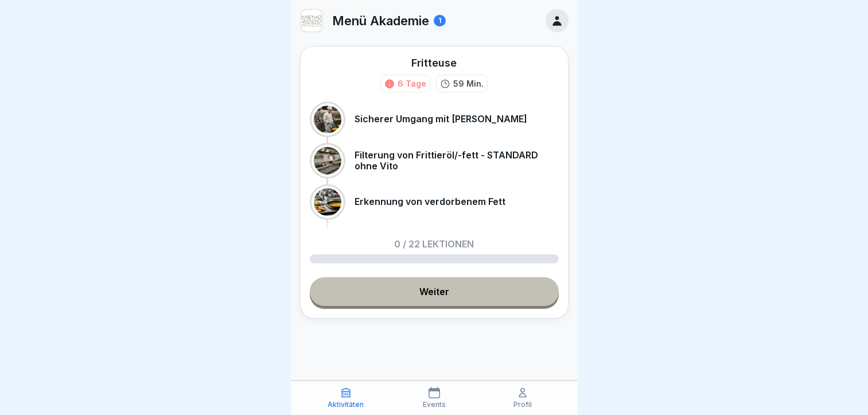 The height and width of the screenshot is (415, 868). What do you see at coordinates (523, 405) in the screenshot?
I see `p: Profil` at bounding box center [523, 405].